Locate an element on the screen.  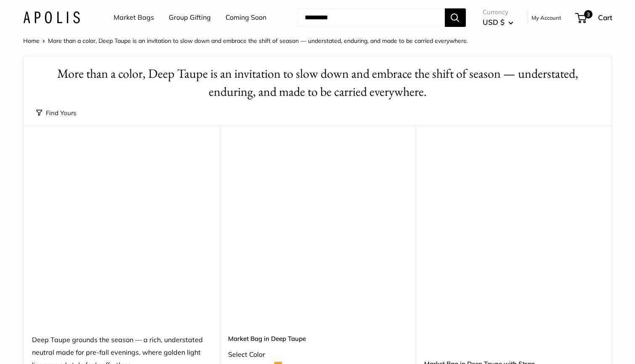
a: Market Bag in Deep Taupe is located at coordinates (318, 339).